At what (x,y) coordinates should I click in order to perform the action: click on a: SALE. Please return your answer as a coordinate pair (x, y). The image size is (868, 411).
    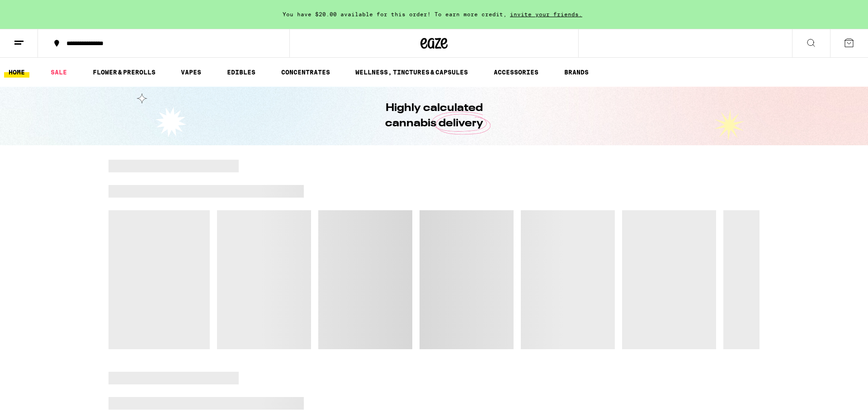
    Looking at the image, I should click on (59, 73).